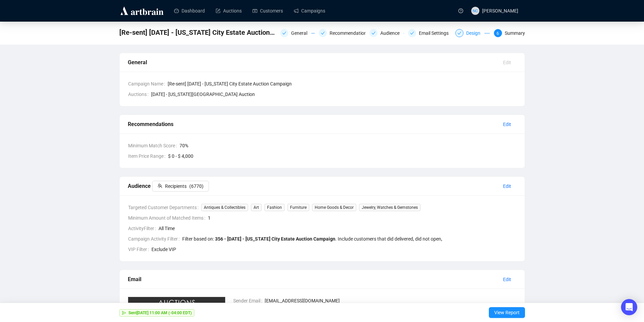 This screenshot has width=644, height=322. Describe the element at coordinates (154, 145) in the screenshot. I see `span: Minimum Match Score` at that location.